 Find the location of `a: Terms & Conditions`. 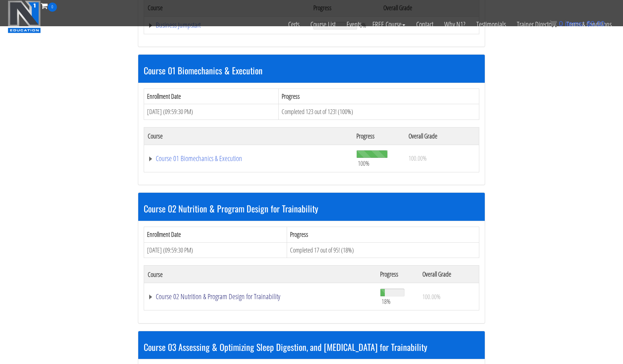

a: Terms & Conditions is located at coordinates (589, 24).